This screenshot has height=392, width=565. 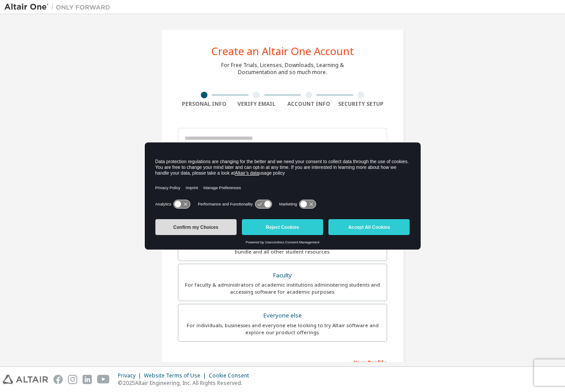 I want to click on div: Account Info, so click(x=308, y=104).